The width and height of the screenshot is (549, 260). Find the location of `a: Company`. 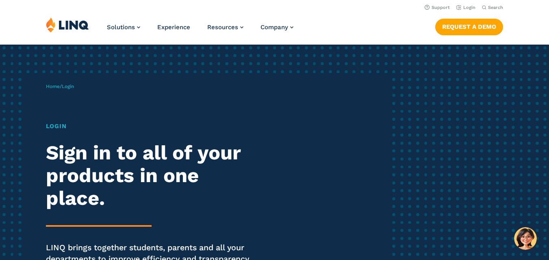

a: Company is located at coordinates (277, 27).